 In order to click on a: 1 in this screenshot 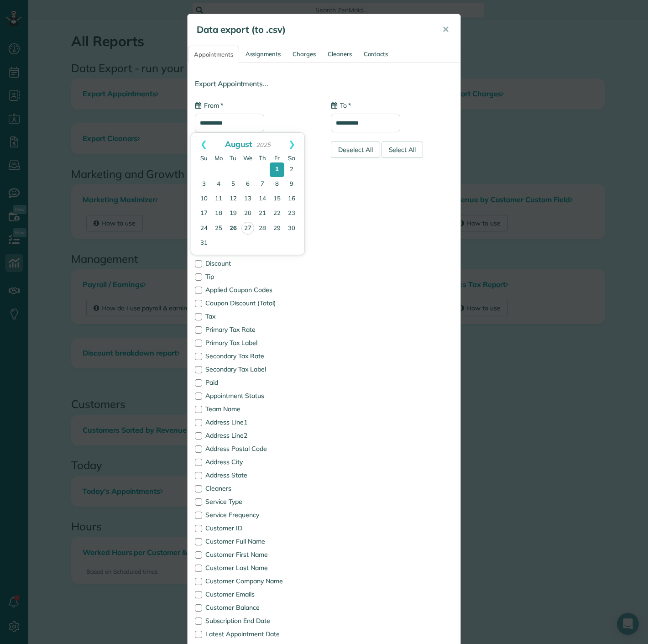, I will do `click(277, 170)`.